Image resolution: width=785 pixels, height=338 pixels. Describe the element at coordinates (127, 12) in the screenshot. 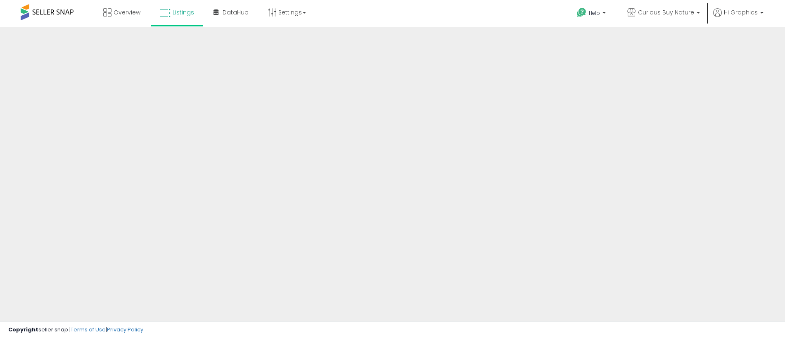

I see `span: Overview` at that location.